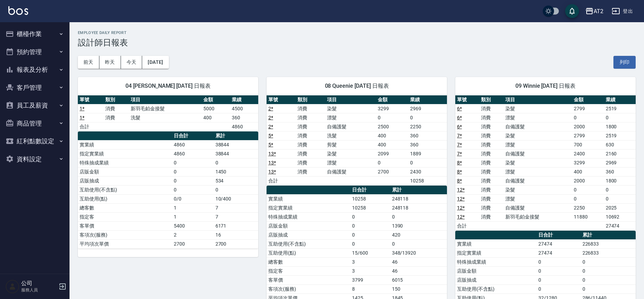 The image size is (644, 299). Describe the element at coordinates (357, 32) in the screenshot. I see `h2: Employee Daily Report` at that location.